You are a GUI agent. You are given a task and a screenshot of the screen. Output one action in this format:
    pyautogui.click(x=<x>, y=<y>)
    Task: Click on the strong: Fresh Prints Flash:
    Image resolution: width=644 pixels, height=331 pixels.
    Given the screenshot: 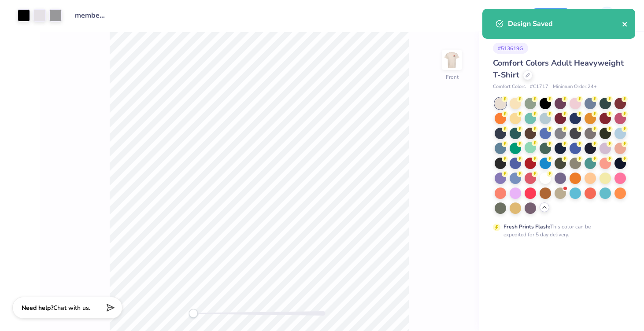 What is the action you would take?
    pyautogui.click(x=527, y=227)
    